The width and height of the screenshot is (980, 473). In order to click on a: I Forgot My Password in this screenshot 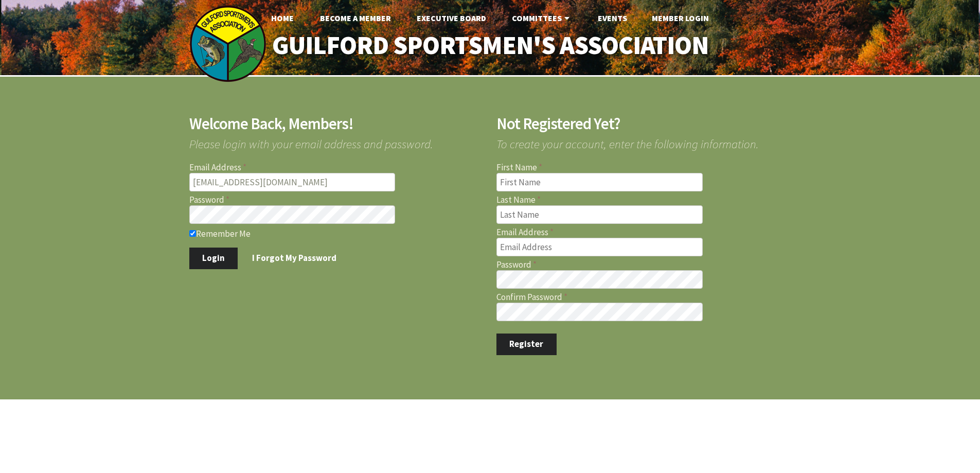, I will do `click(295, 258)`.